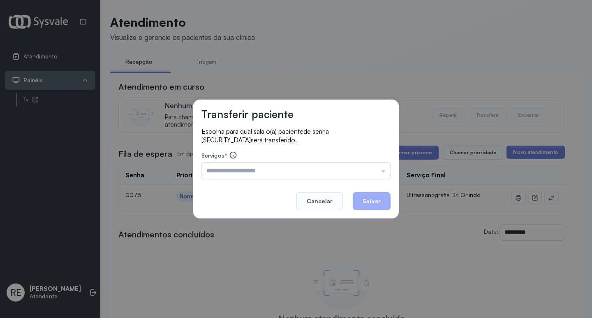  What do you see at coordinates (296, 136) in the screenshot?
I see `p: Escolha para qual sala o(a) paciente será transferido.` at bounding box center [296, 136].